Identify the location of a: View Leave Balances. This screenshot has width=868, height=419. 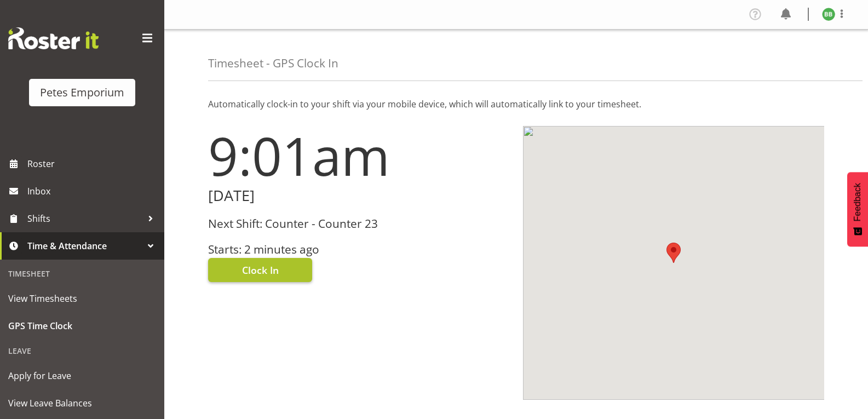
(82, 403).